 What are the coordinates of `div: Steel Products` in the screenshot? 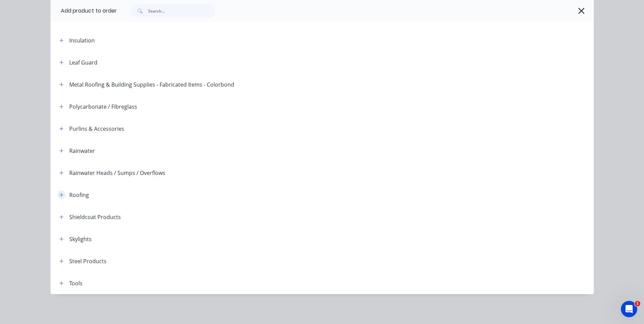 It's located at (88, 261).